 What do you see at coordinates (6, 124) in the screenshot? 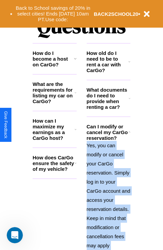
I see `div: Give Feedback` at bounding box center [6, 124].